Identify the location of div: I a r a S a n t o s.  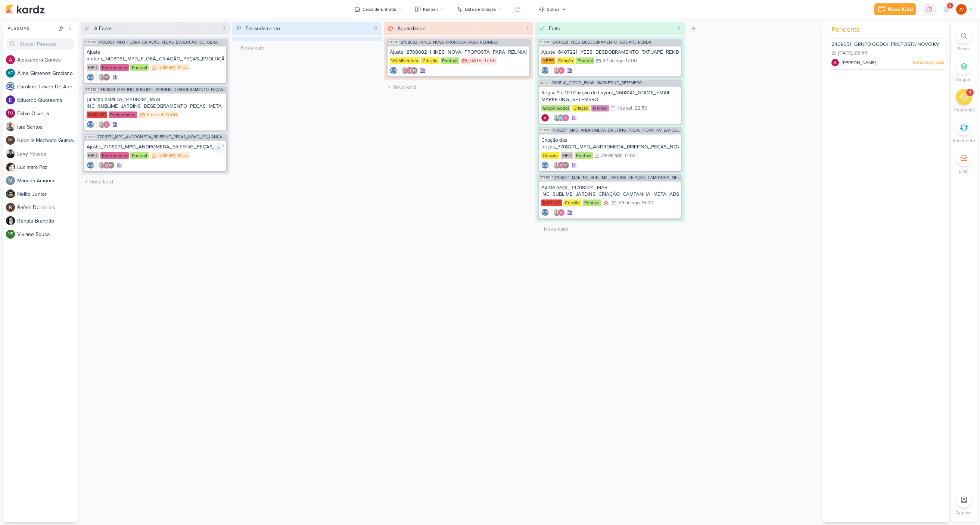
(48, 126).